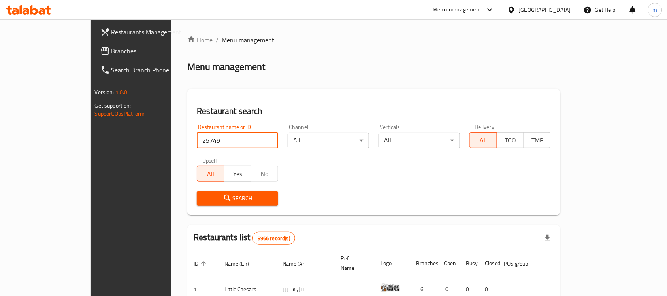  I want to click on a: Restaurants Management, so click(148, 32).